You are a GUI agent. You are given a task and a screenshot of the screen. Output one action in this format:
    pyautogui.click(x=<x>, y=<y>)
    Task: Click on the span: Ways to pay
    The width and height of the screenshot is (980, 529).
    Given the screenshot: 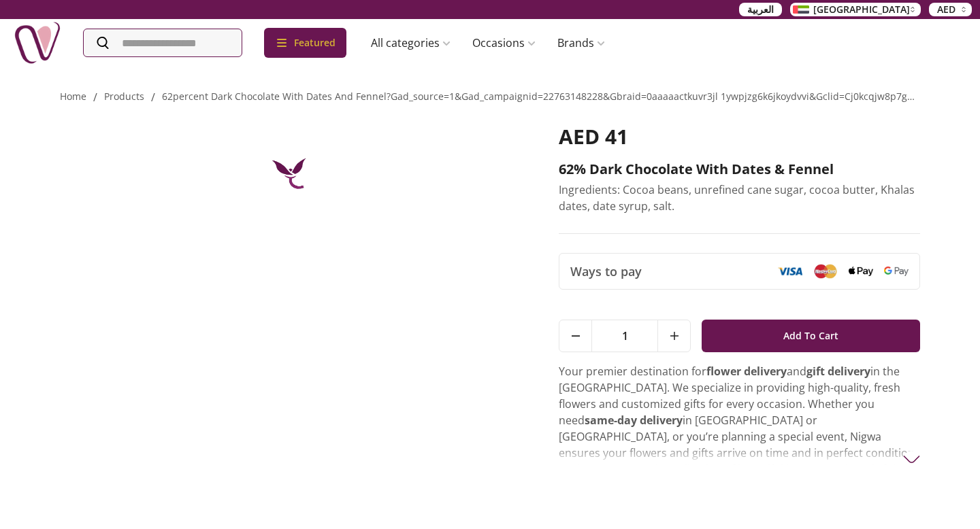 What is the action you would take?
    pyautogui.click(x=606, y=271)
    